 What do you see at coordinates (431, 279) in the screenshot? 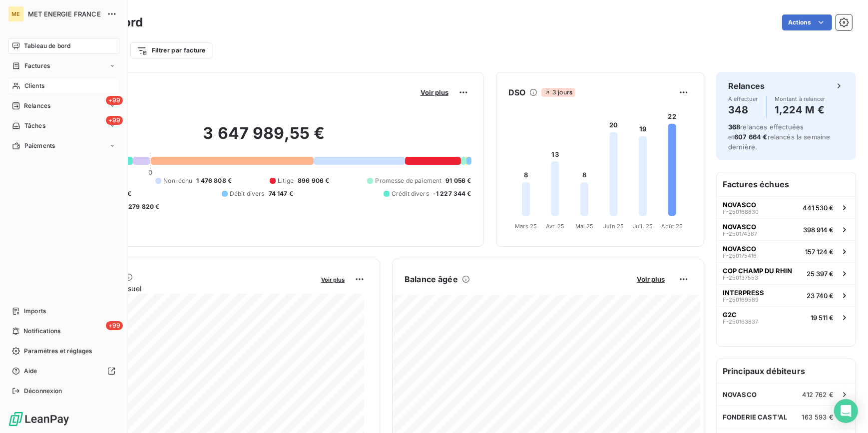
I see `h6: Balance âgée` at bounding box center [431, 279].